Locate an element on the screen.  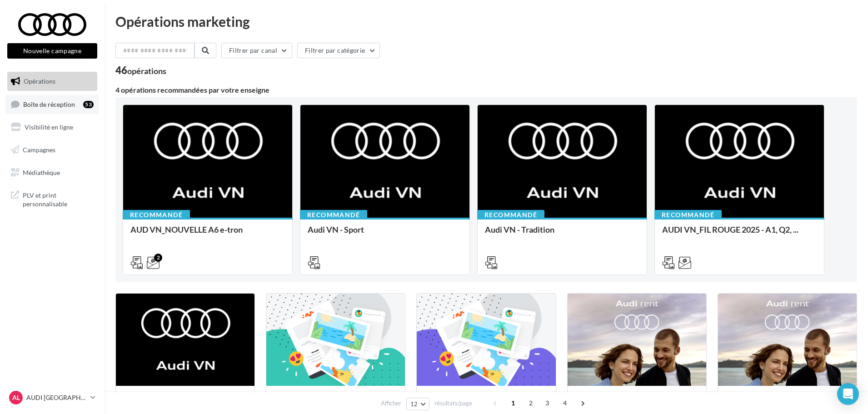
span: AL is located at coordinates (16, 397).